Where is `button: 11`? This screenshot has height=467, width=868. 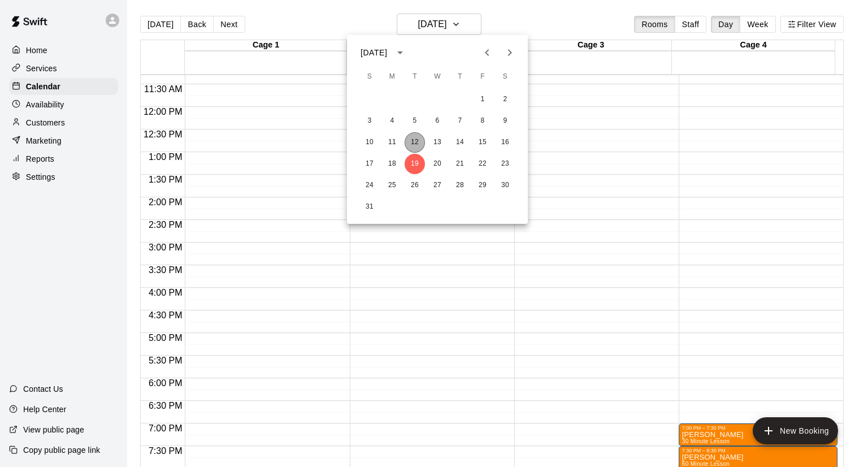
button: 11 is located at coordinates (392, 142).